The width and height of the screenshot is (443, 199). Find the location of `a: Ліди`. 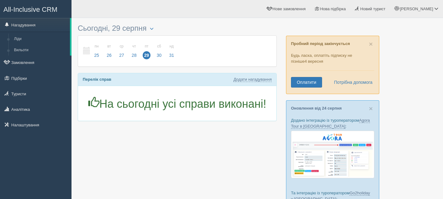

a: Ліди is located at coordinates (40, 39).